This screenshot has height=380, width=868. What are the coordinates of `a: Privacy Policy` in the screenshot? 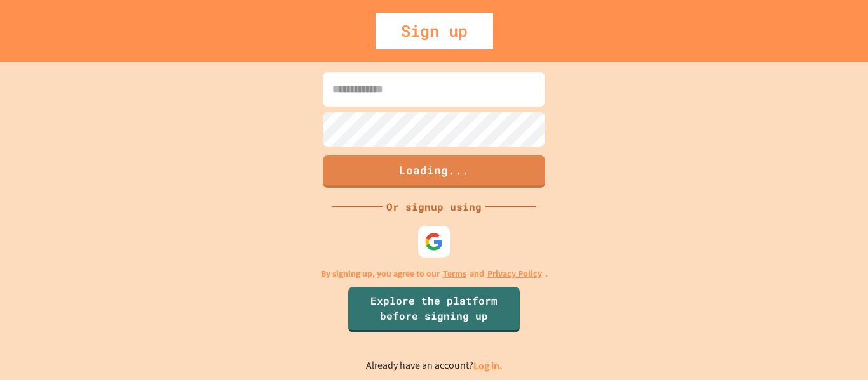 It's located at (514, 274).